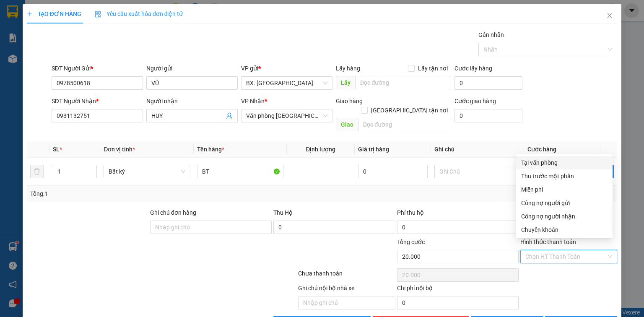 This screenshot has height=317, width=644. Describe the element at coordinates (548, 242) in the screenshot. I see `label: Hình thức thanh toán` at that location.